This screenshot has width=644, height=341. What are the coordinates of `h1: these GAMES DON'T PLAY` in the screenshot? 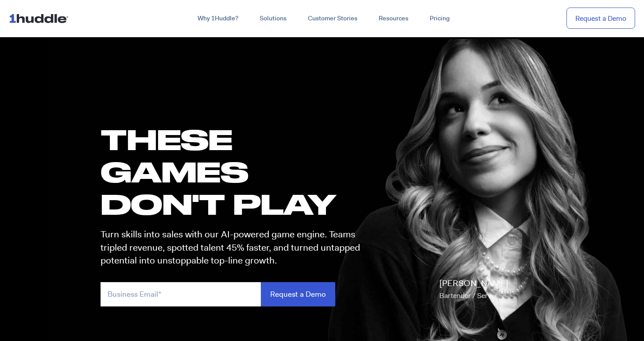 It's located at (234, 172).